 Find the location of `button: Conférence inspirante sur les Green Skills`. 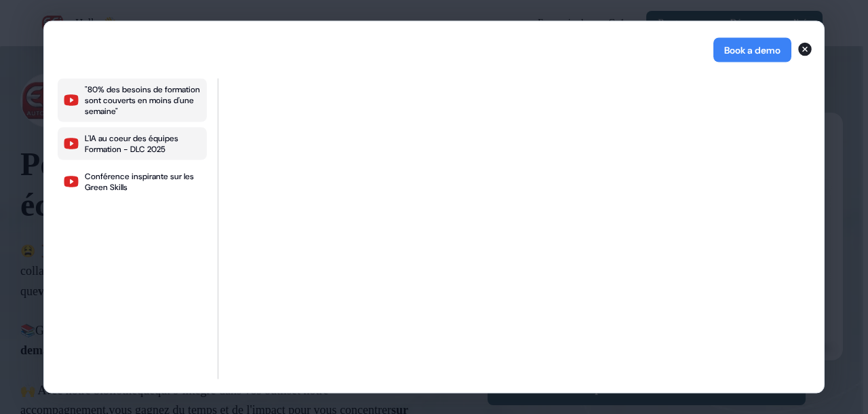

button: Conférence inspirante sur les Green Skills is located at coordinates (132, 181).